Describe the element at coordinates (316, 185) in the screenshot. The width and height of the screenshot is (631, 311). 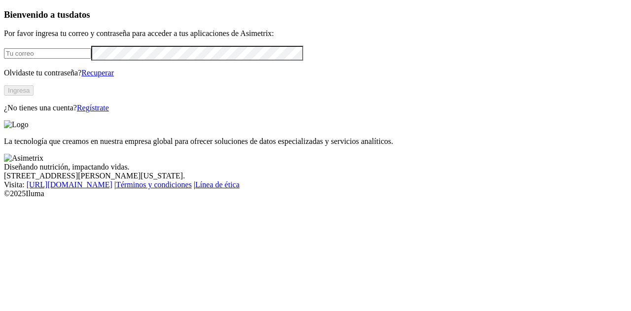
I see `div: Visita : | |` at that location.